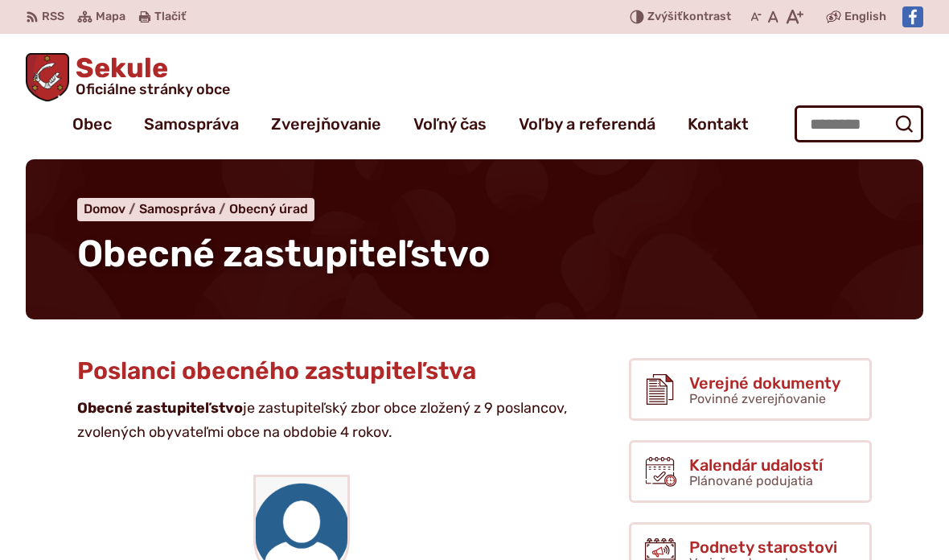  What do you see at coordinates (276, 371) in the screenshot?
I see `span: Poslanci obecného zastupiteľstva` at bounding box center [276, 371].